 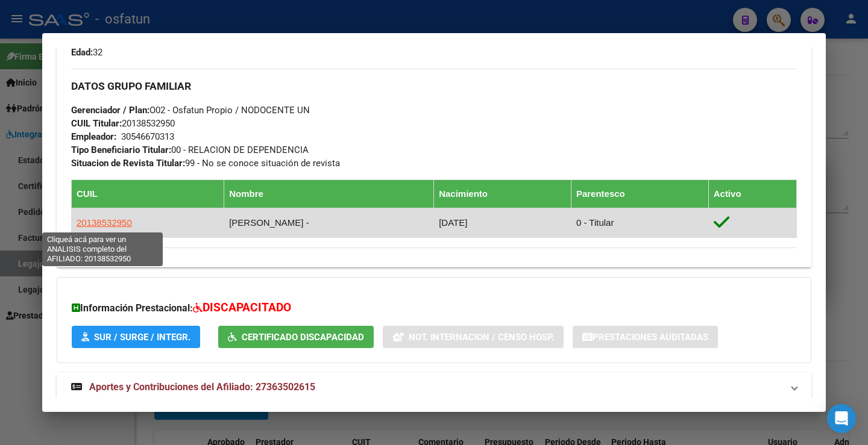 What do you see at coordinates (639, 222) in the screenshot?
I see `td: 0 - Titular` at bounding box center [639, 222].